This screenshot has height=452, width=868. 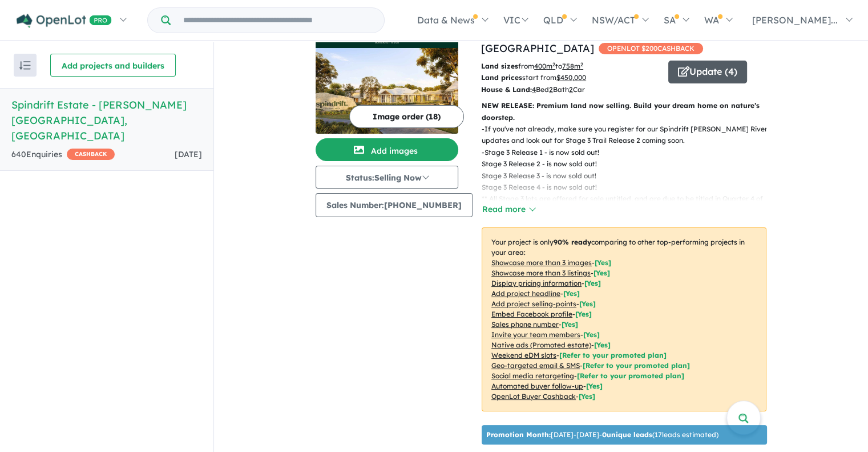 I want to click on u: 400 m, so click(x=544, y=66).